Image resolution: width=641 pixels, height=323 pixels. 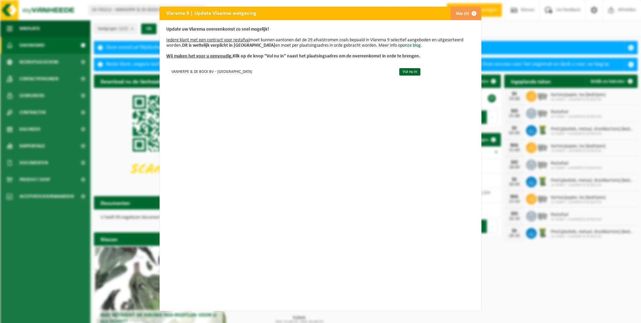 What do you see at coordinates (466, 13) in the screenshot?
I see `button: Skip (0)` at bounding box center [466, 13].